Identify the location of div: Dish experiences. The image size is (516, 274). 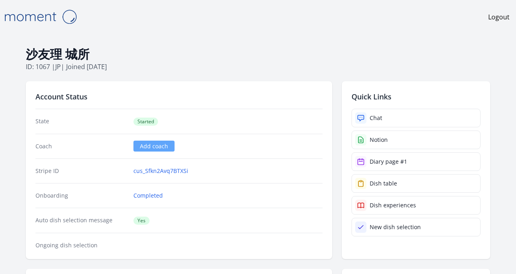
(393, 205).